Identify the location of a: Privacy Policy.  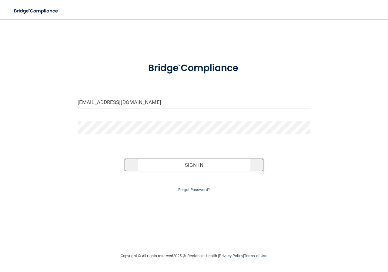
(231, 256).